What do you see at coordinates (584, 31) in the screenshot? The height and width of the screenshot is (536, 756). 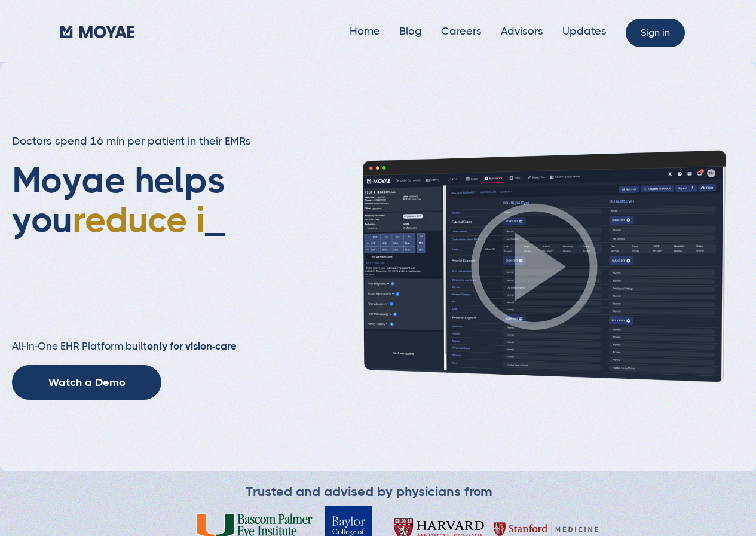 I see `a: Updates` at bounding box center [584, 31].